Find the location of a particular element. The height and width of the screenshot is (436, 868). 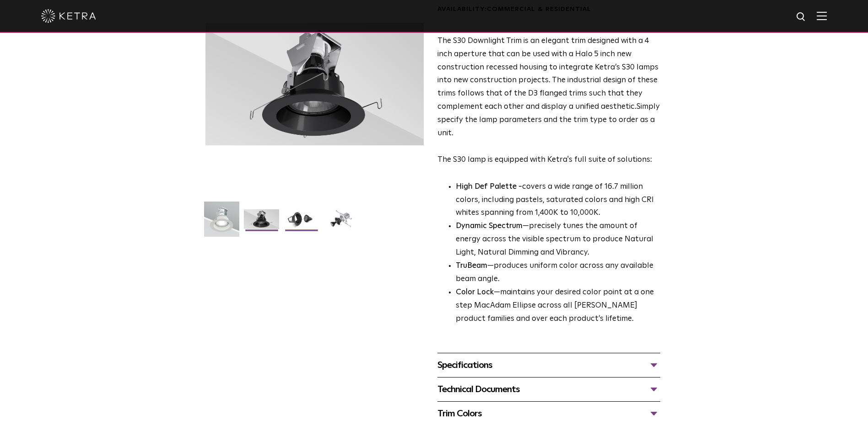

div: Trim Colors is located at coordinates (548, 413).